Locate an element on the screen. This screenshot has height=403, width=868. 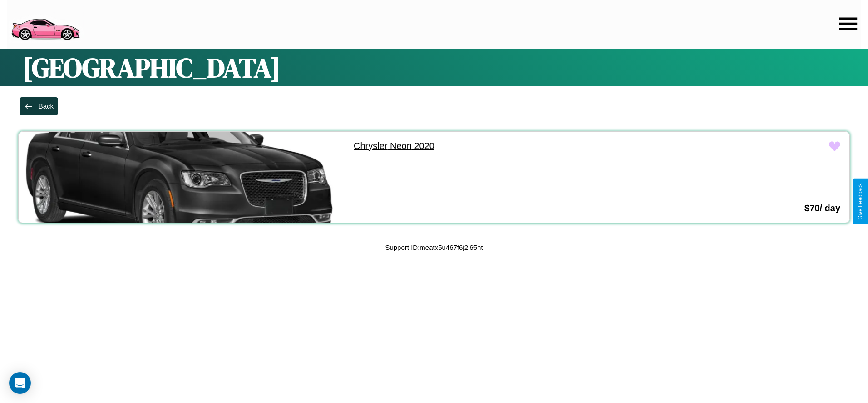
a: Chrysler Neon 2020 is located at coordinates (505, 146).